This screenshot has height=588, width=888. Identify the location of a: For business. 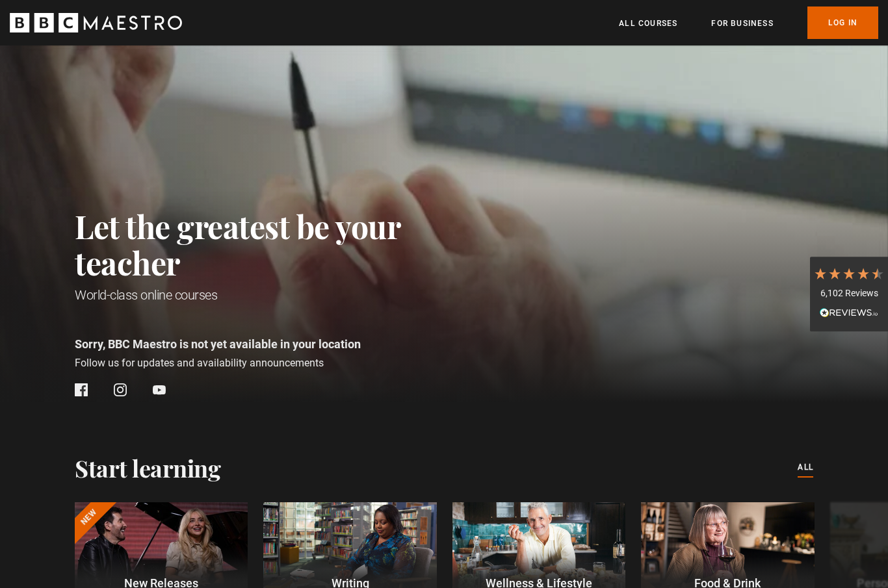
(742, 24).